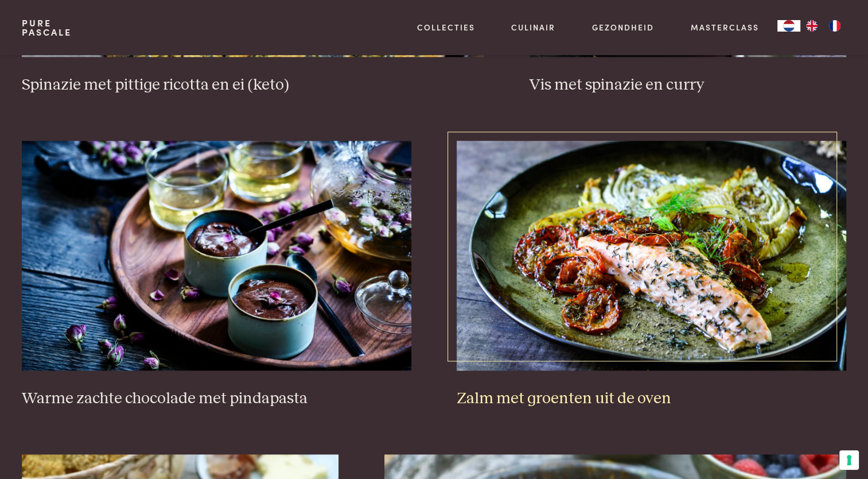  Describe the element at coordinates (812, 26) in the screenshot. I see `aside: Language selected: Nederlands` at that location.